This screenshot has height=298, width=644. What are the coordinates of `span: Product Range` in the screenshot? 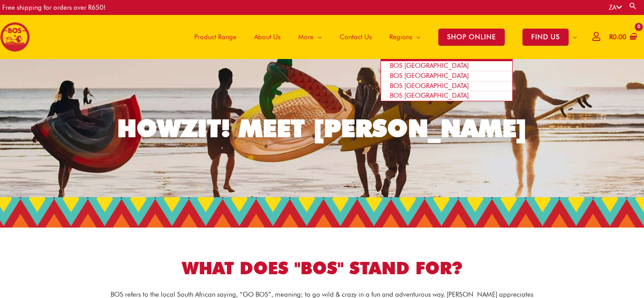 It's located at (215, 37).